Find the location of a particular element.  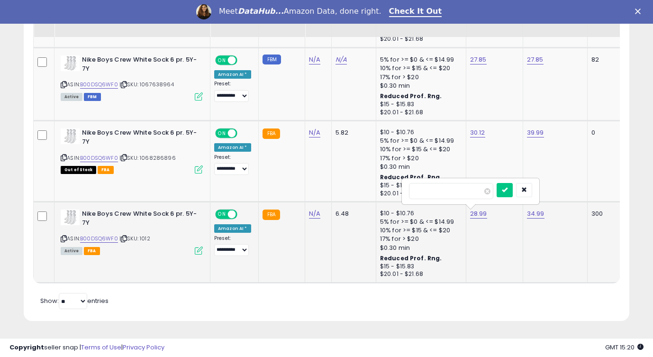

div: 6.48 is located at coordinates (352, 214).